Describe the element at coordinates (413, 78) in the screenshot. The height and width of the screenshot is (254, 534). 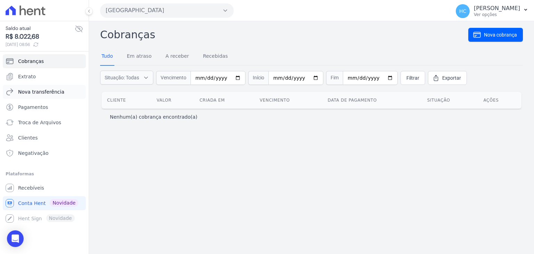
I see `a: Filtrar` at that location.